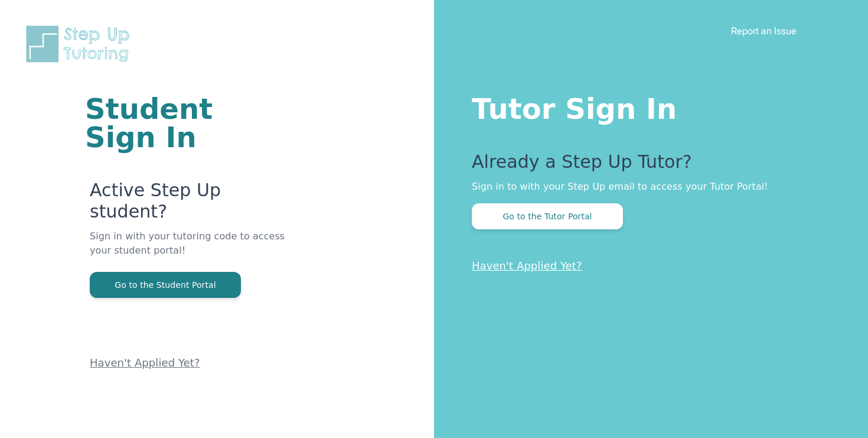 The width and height of the screenshot is (868, 438). I want to click on button: Go to the Student Portal, so click(165, 284).